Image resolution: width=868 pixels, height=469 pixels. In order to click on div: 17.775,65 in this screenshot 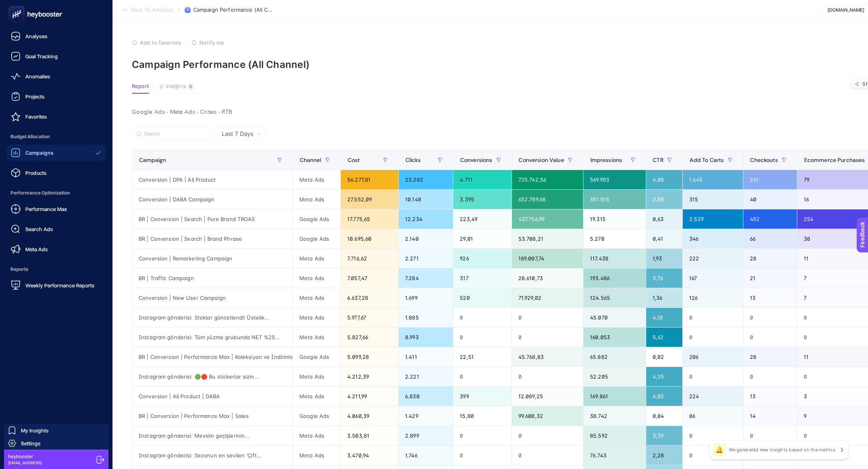, I will do `click(369, 219)`.